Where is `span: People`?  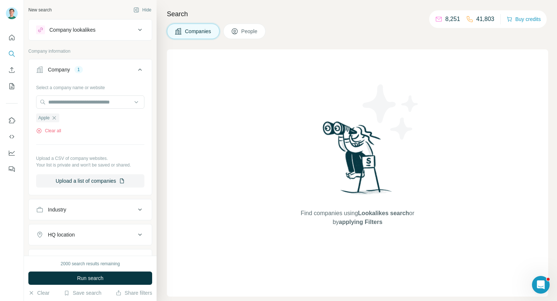 span: People is located at coordinates (250, 31).